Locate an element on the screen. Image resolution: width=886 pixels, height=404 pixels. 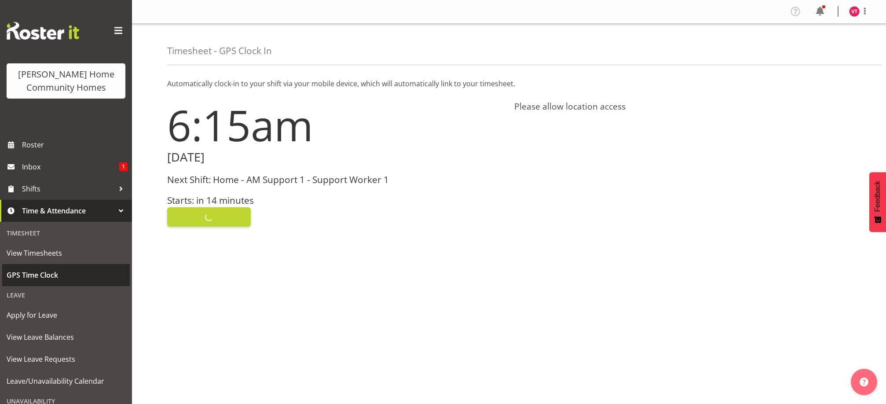
span: View Leave Balances is located at coordinates (66, 337).